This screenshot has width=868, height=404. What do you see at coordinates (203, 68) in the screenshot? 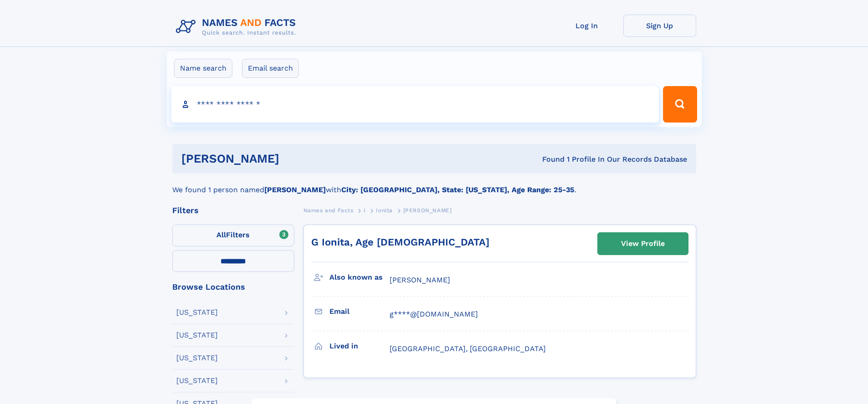
I see `label: Name search` at bounding box center [203, 68].